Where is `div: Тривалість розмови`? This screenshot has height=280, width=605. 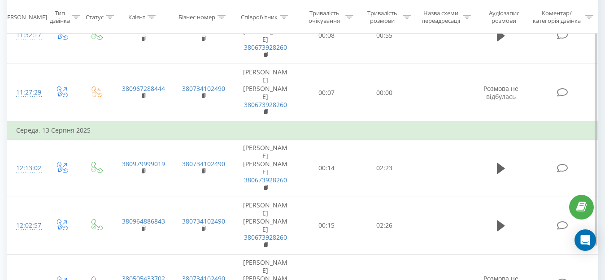 div: Тривалість розмови is located at coordinates (382, 17).